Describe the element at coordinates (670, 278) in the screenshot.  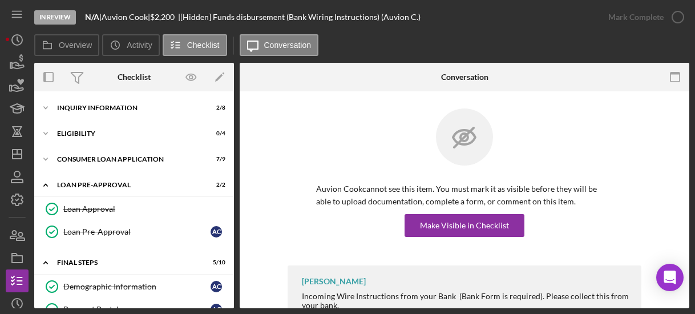
I see `div: Open Intercom Messenger` at that location.